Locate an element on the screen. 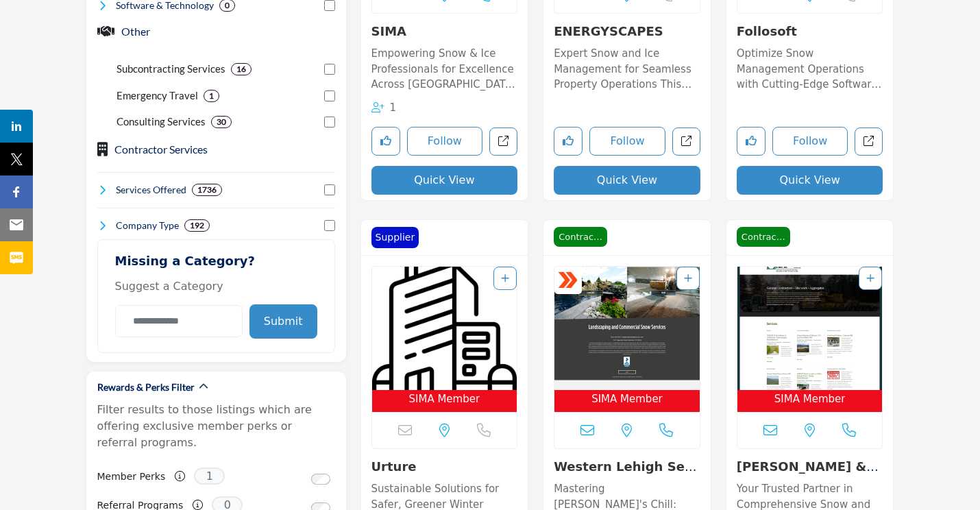 The image size is (980, 510). p: Optimize Snow Management Operations with Cutting-Edge Software Solutions This innovative company ... is located at coordinates (810, 69).